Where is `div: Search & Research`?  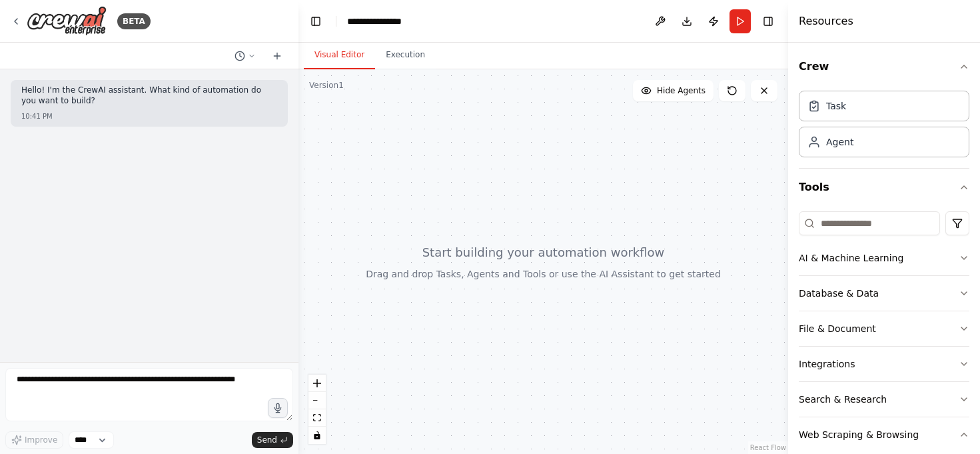
div: Search & Research is located at coordinates (843, 399).